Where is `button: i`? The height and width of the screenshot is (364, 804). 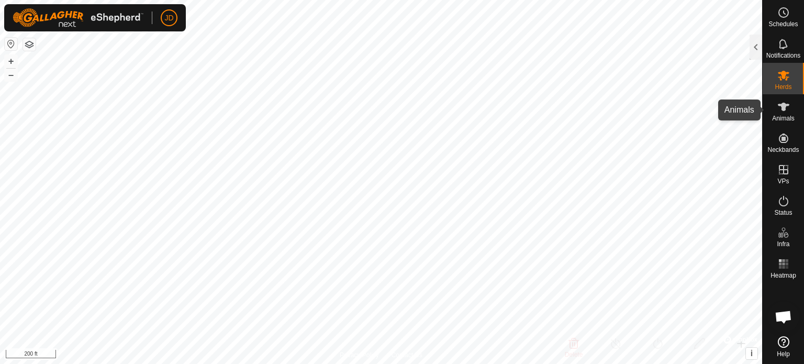 button: i is located at coordinates (751, 353).